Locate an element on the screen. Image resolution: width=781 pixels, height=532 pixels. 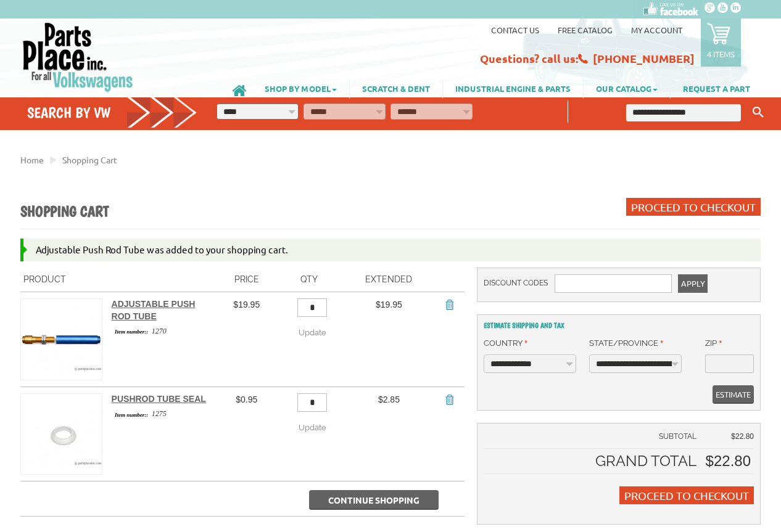
span: Continue Shopping is located at coordinates (374, 500).